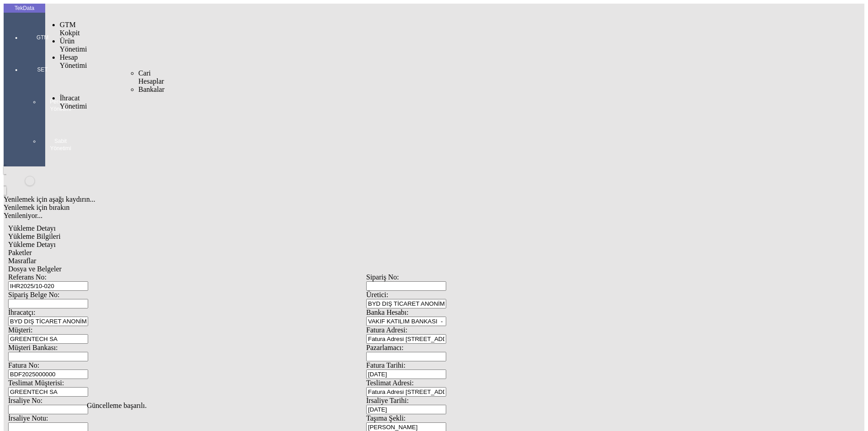  Describe the element at coordinates (22, 312) in the screenshot. I see `span: İhracatçı:` at that location.